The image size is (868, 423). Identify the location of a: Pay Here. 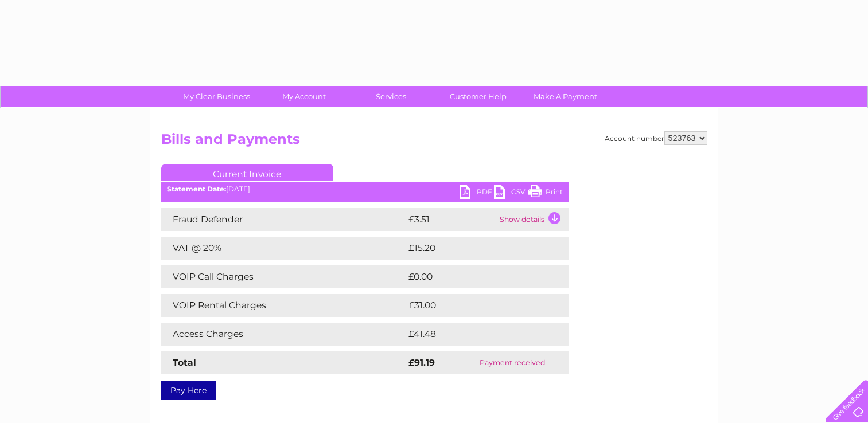
(188, 390).